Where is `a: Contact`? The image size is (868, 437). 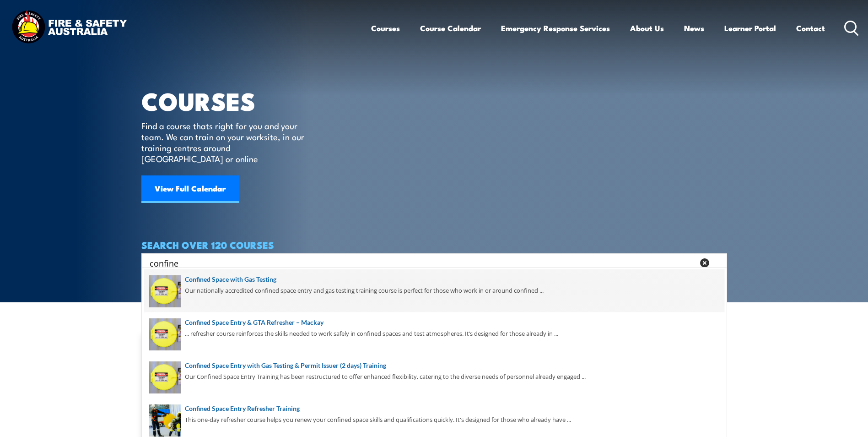
a: Contact is located at coordinates (811, 28).